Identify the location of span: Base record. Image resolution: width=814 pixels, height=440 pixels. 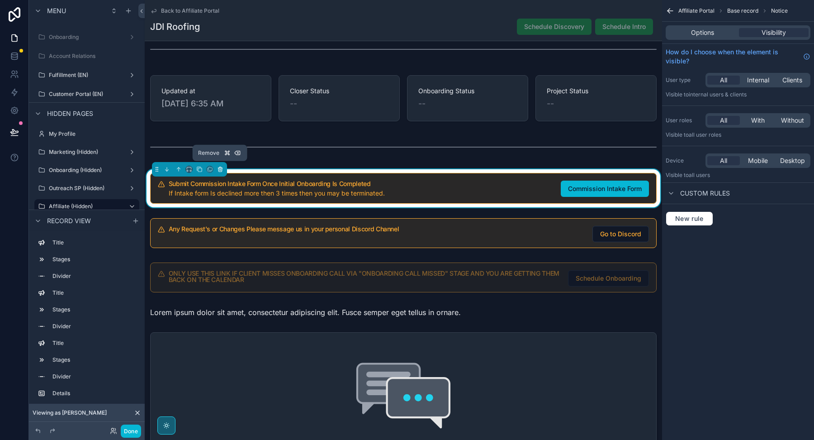
(743, 11).